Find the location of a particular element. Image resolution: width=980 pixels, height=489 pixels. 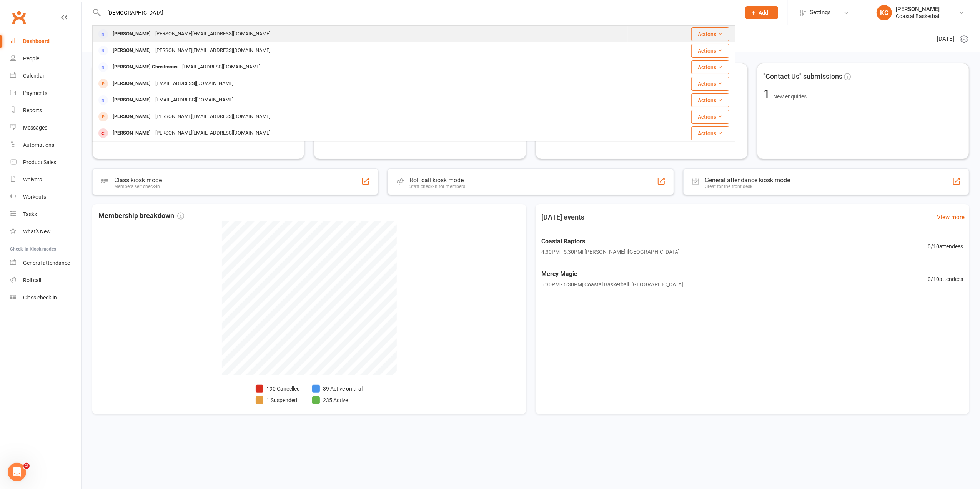

div: Members self check-in is located at coordinates (138, 187).